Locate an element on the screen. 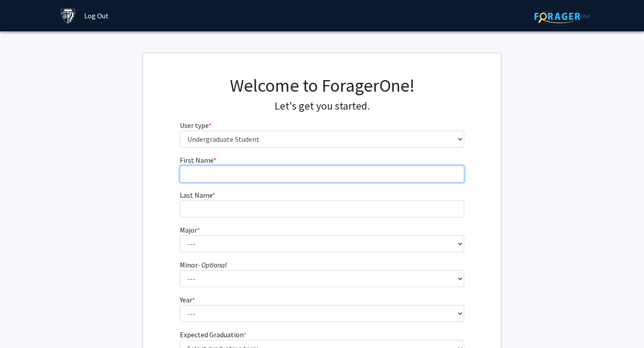 This screenshot has height=348, width=644. label: Minor is located at coordinates (203, 265).